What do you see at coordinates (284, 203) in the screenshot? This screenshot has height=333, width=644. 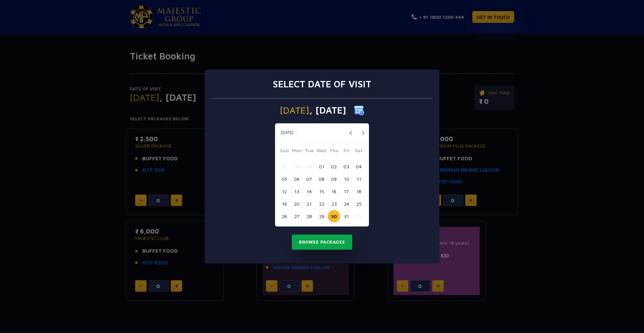 I see `button: 19` at bounding box center [284, 203].